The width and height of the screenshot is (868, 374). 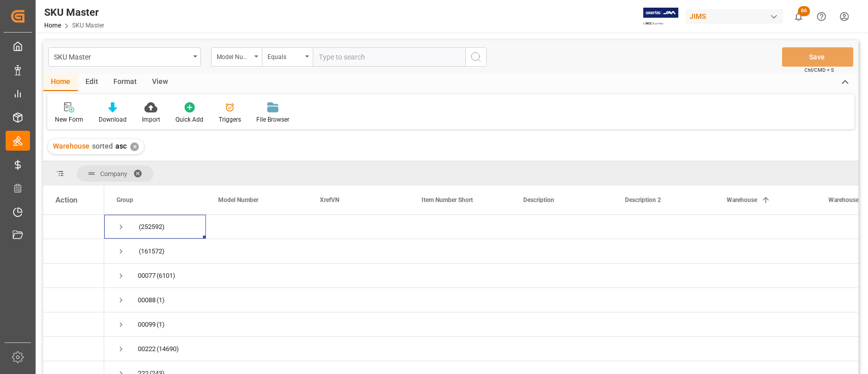 I want to click on div: New Form, so click(x=69, y=119).